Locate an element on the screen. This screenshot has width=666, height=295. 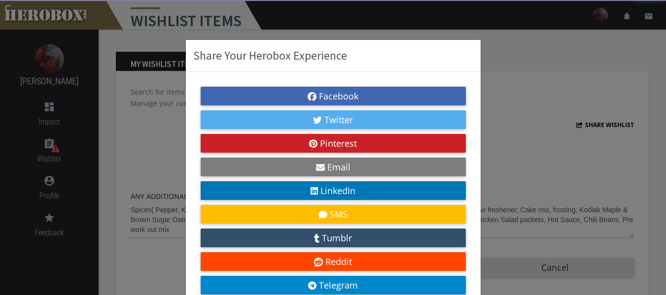
a: Tumblr is located at coordinates (333, 238).